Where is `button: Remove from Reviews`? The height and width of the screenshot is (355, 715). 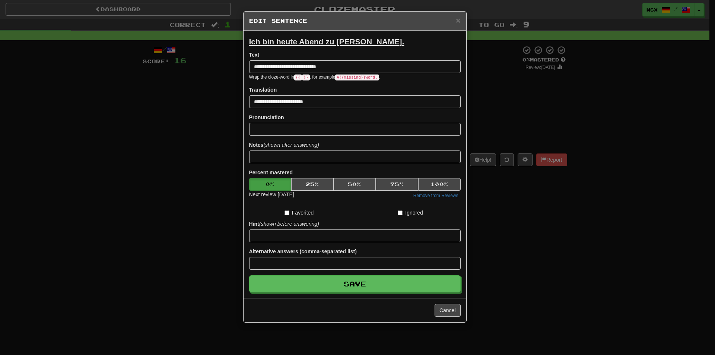
button: Remove from Reviews is located at coordinates (436, 196).